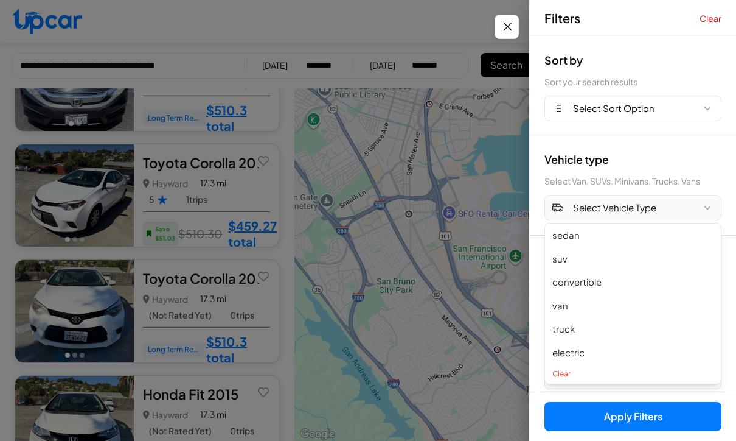 The image size is (736, 441). What do you see at coordinates (633, 207) in the screenshot?
I see `button: Select Vehicle Type` at bounding box center [633, 207].